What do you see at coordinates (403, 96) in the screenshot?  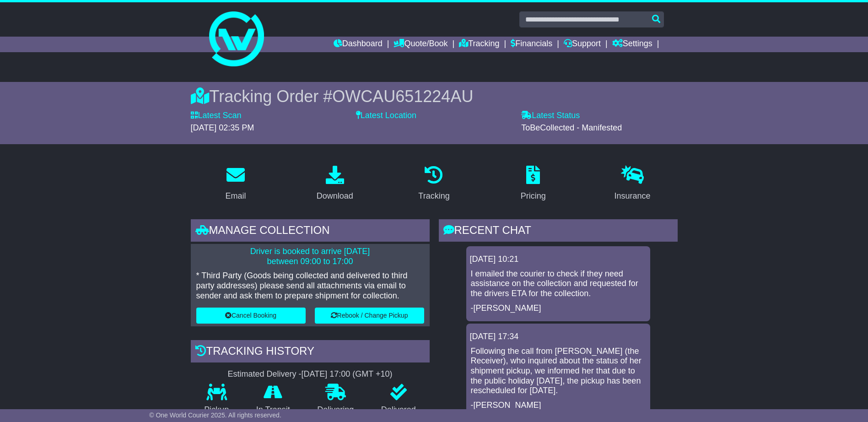 I see `span: OWCAU651224AU` at bounding box center [403, 96].